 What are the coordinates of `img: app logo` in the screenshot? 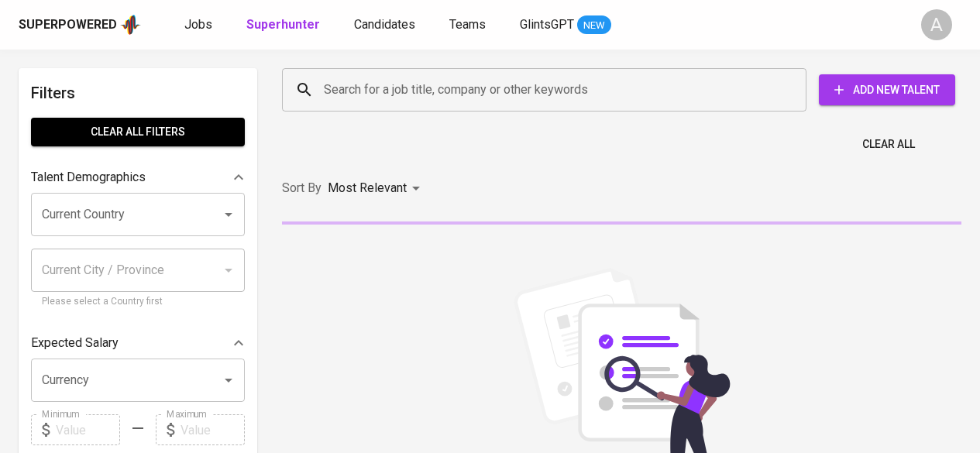 It's located at (131, 25).